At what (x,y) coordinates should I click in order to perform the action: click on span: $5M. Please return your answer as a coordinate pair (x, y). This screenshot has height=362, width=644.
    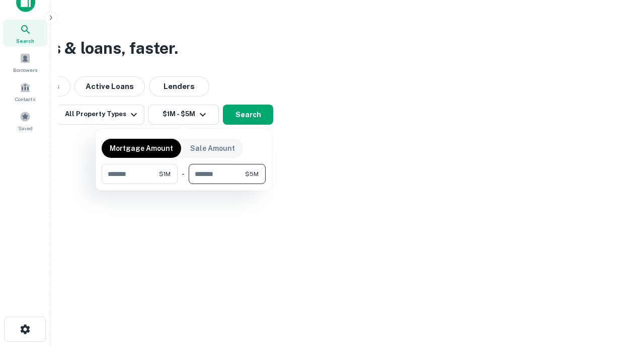
    Looking at the image, I should click on (252, 174).